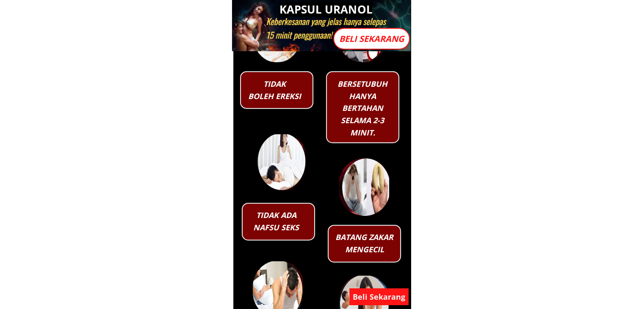  What do you see at coordinates (364, 249) in the screenshot?
I see `h1: Batang zakar mengecil` at bounding box center [364, 249].